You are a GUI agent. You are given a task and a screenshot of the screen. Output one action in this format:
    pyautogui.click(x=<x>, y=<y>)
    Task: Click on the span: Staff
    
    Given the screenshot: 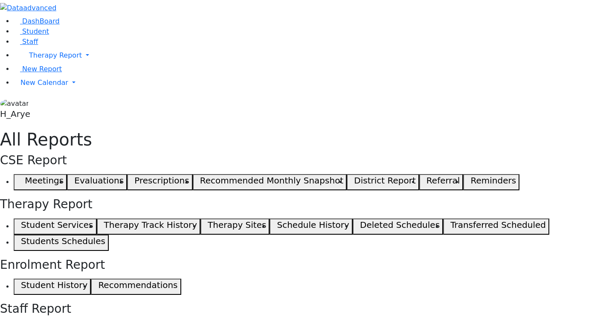 What is the action you would take?
    pyautogui.click(x=30, y=41)
    